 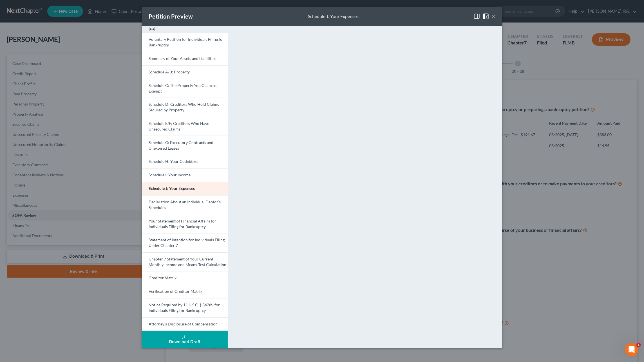 I want to click on a: Summary of Your Assets and Liabilities, so click(x=185, y=58).